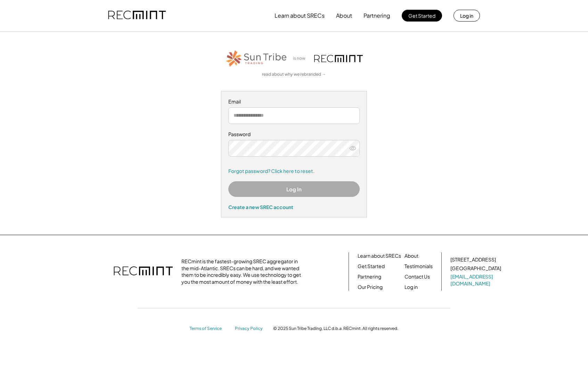 The height and width of the screenshot is (390, 588). I want to click on button: Log in, so click(467, 16).